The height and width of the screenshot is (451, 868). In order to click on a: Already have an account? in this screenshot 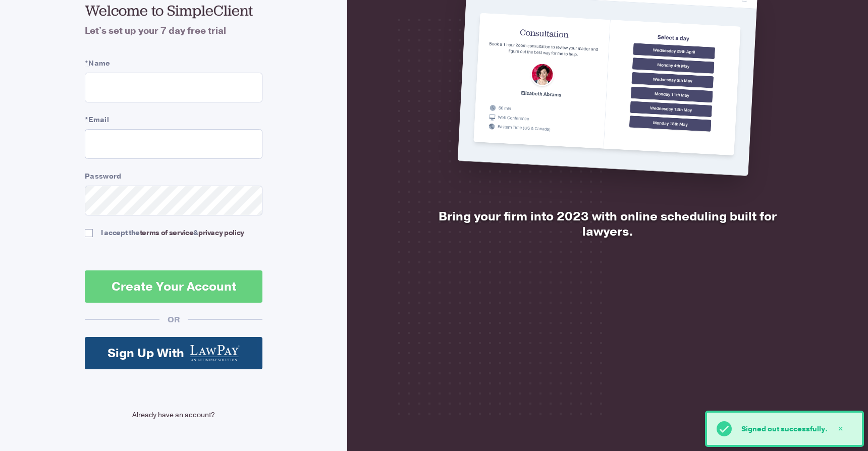, I will do `click(174, 415)`.